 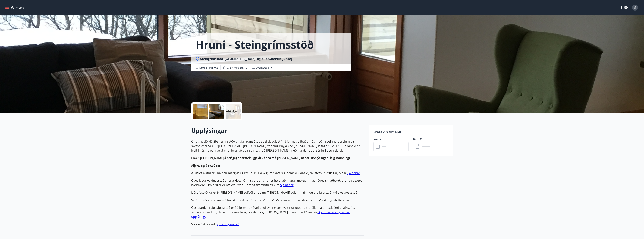 What do you see at coordinates (430, 139) in the screenshot?
I see `label: Brottför` at bounding box center [430, 139].